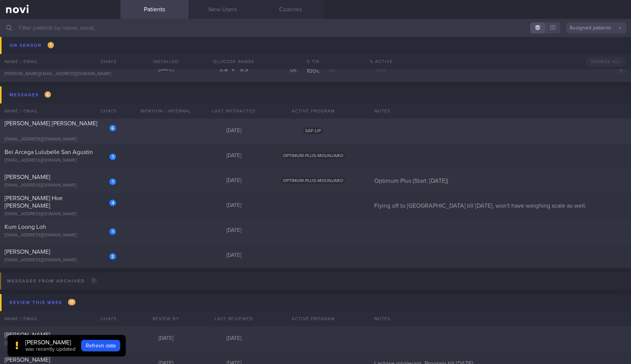 The width and height of the screenshot is (631, 364). I want to click on div: Mention / Internal, so click(166, 111).